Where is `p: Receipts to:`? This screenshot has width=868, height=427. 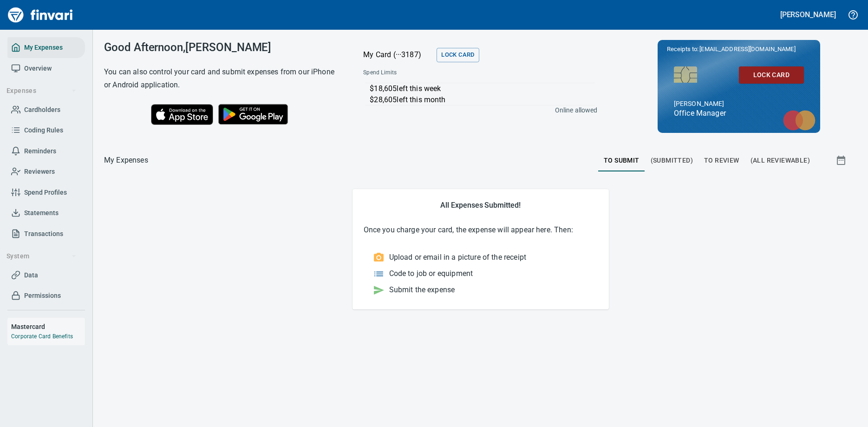
p: Receipts to: is located at coordinates (739, 49).